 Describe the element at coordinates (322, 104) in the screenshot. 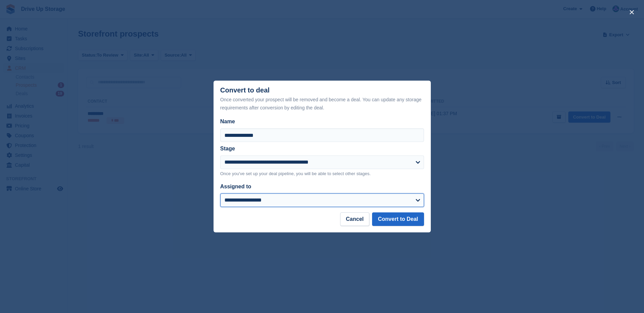

I see `div: Once converted your prospect will be removed and become a deal. You can update any storage requir...` at that location.